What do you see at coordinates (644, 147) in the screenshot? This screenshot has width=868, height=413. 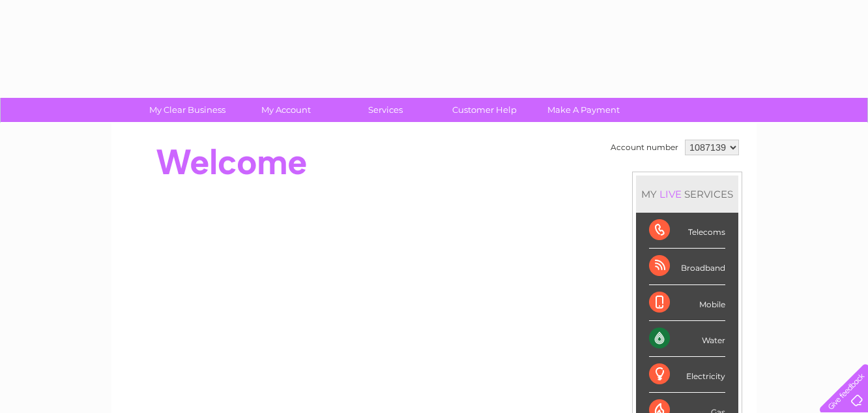 I see `td: Account number` at bounding box center [644, 147].